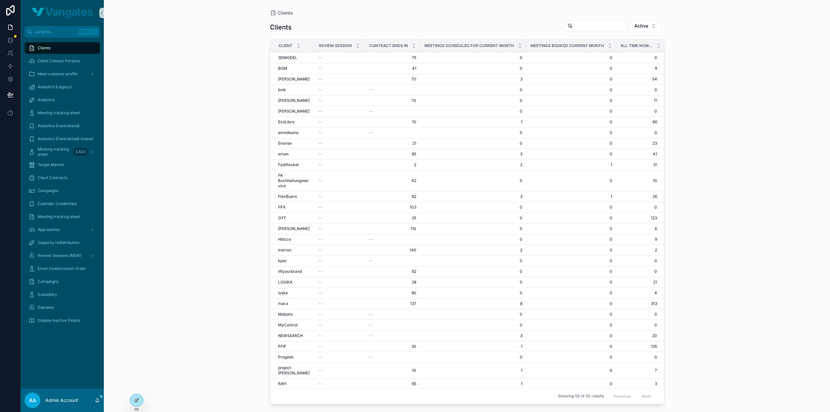 This screenshot has height=412, width=830. I want to click on img: App logo, so click(62, 13).